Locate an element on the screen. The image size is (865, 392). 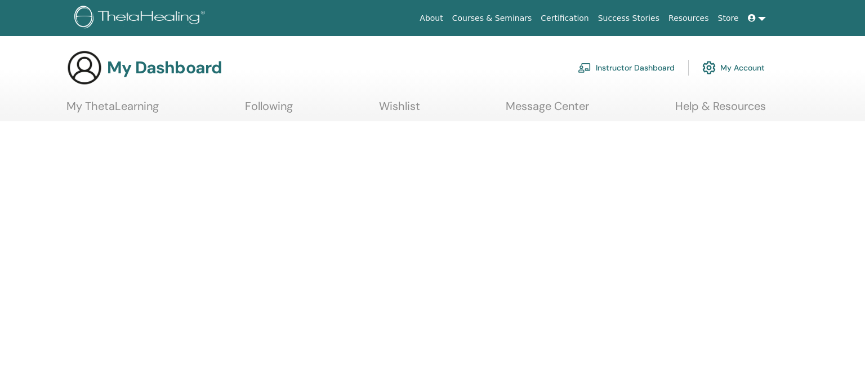
a: Success Stories is located at coordinates (629, 18).